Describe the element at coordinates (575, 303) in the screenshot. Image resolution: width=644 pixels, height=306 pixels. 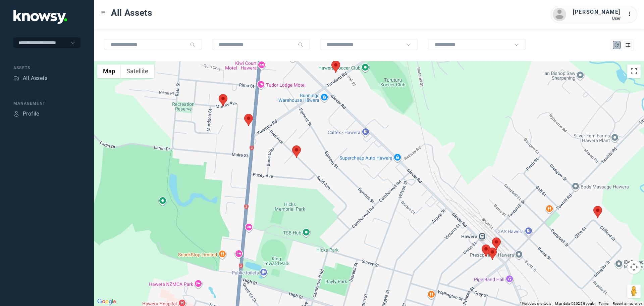
I see `span: Map data ©2025 Google` at that location.